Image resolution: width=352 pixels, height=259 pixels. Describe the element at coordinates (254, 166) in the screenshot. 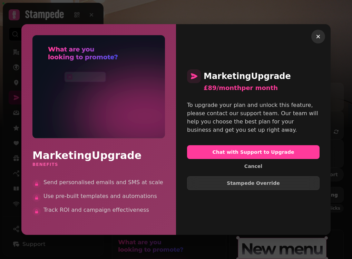

I see `span: Cancel` at that location.